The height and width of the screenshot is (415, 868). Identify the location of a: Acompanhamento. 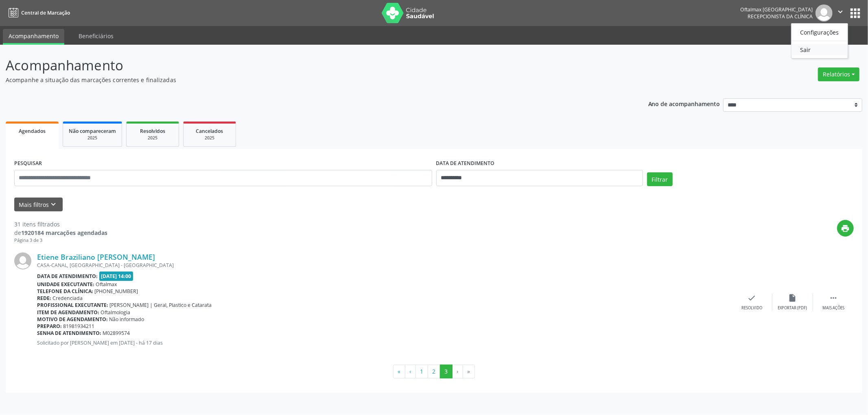
(33, 37).